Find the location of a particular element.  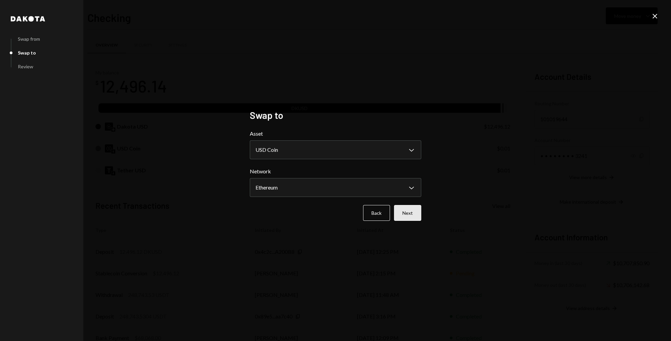

div: Swap from is located at coordinates (29, 39).